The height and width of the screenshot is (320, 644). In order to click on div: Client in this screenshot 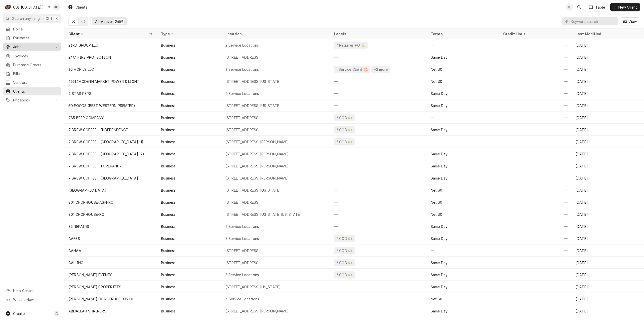, I will do `click(108, 34)`.